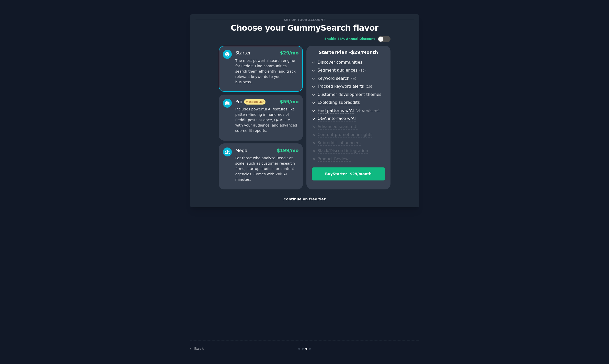 This screenshot has height=364, width=609. Describe the element at coordinates (336, 111) in the screenshot. I see `span: Find patterns w/AI` at that location.